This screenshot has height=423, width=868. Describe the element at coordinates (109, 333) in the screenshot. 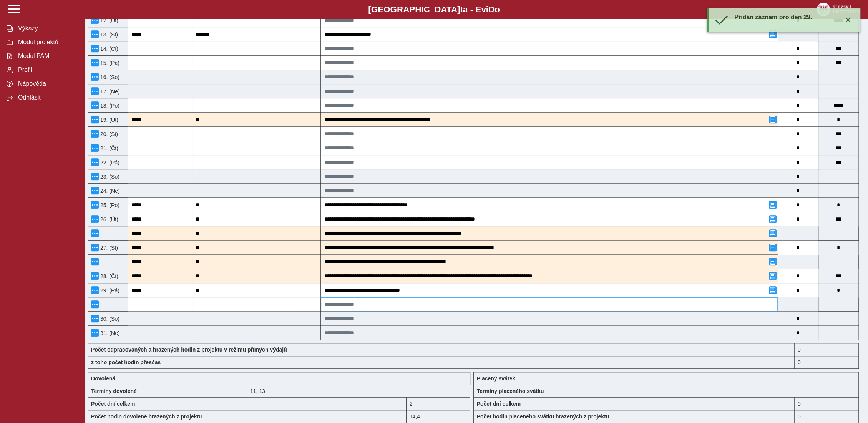

I see `span: 31. (Ne)` at that location.